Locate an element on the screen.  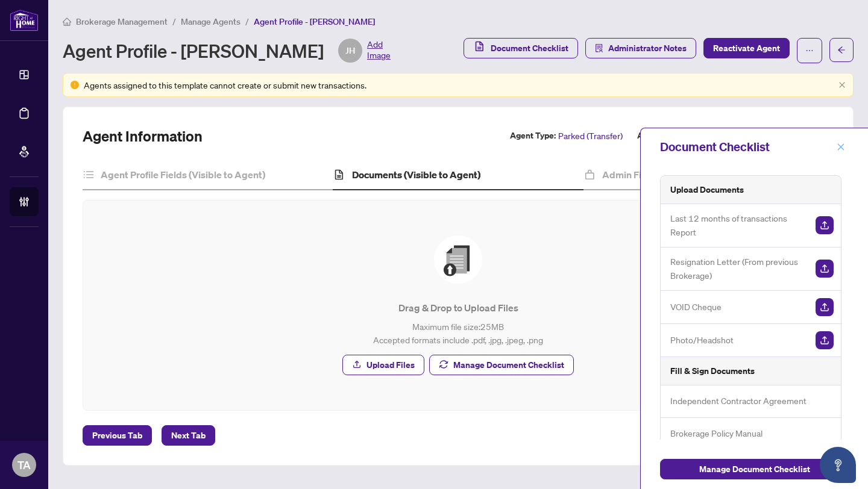
span: ellipsis is located at coordinates (810, 51).